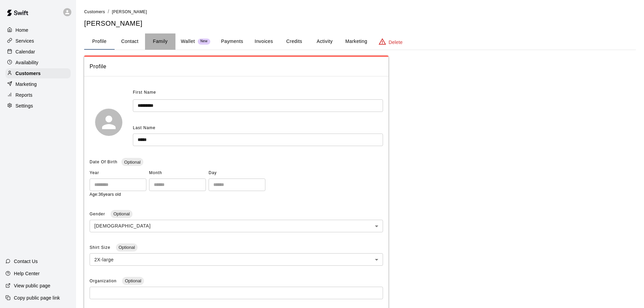 The height and width of the screenshot is (308, 644). I want to click on div: Reports, so click(38, 95).